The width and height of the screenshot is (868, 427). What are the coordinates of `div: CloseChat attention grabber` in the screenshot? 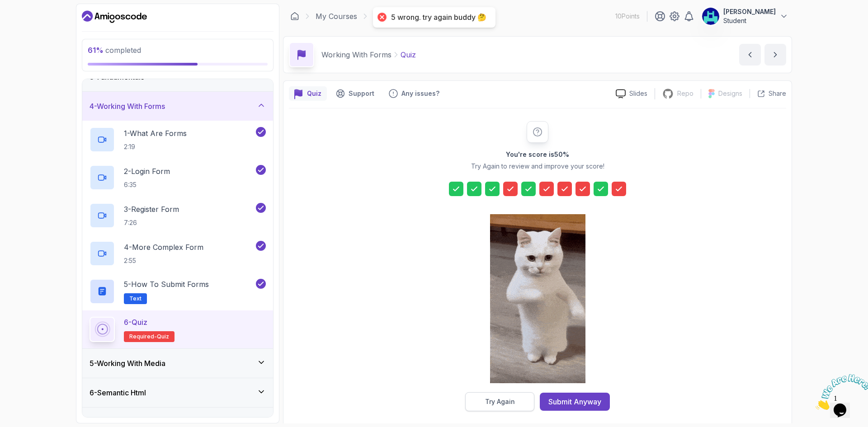 It's located at (28, 21).